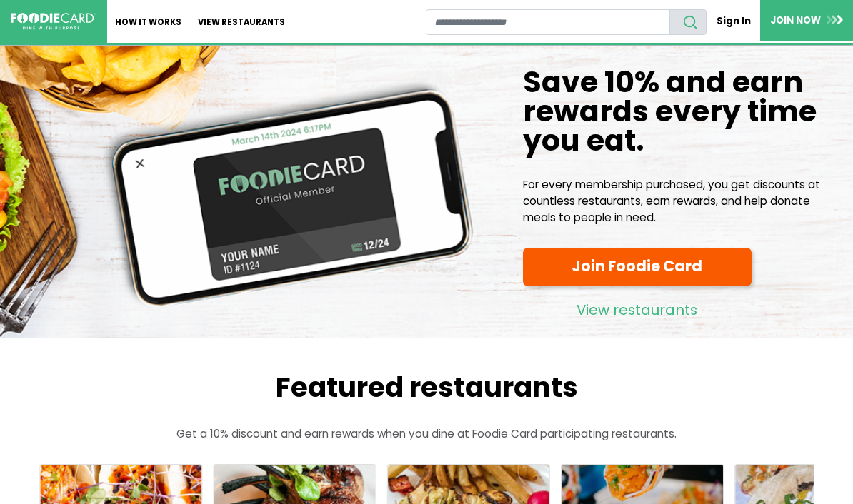 The image size is (853, 504). What do you see at coordinates (688, 22) in the screenshot?
I see `button: search` at bounding box center [688, 22].